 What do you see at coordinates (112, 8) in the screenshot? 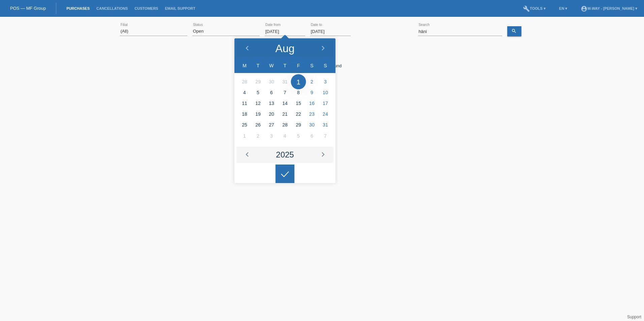
I see `a: Cancellations` at bounding box center [112, 8].